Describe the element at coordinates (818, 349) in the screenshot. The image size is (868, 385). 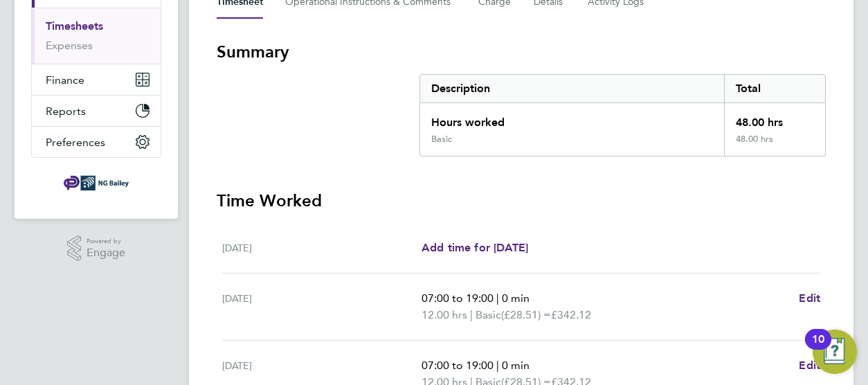
I see `div: 10` at that location.